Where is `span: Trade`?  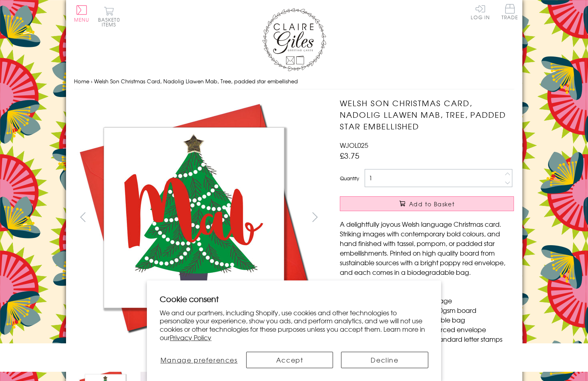
span: Trade is located at coordinates (510, 12).